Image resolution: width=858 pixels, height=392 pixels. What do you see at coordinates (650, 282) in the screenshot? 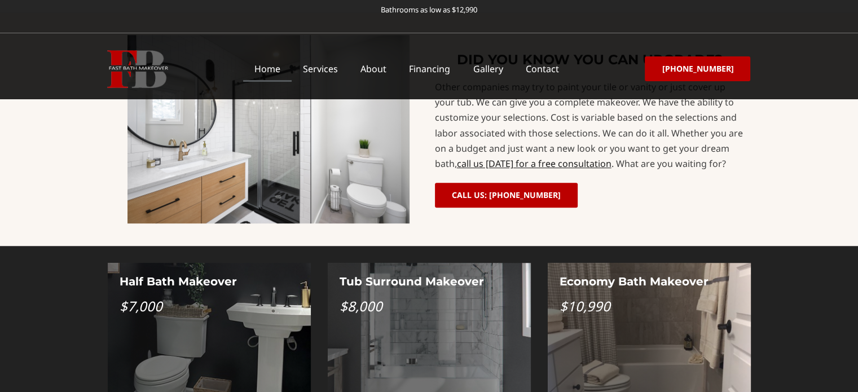
I see `h4: Economy Bath Makeover` at bounding box center [650, 282].